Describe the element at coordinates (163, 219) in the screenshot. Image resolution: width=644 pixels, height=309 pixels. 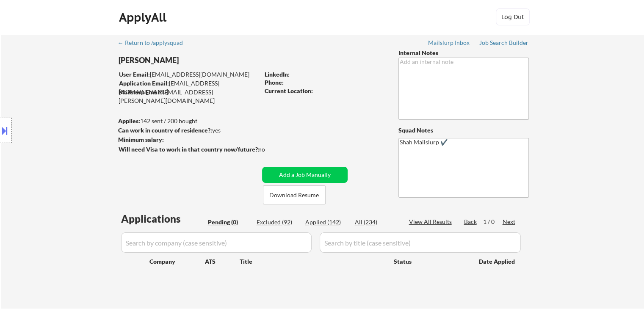
I see `div: Applications` at that location.